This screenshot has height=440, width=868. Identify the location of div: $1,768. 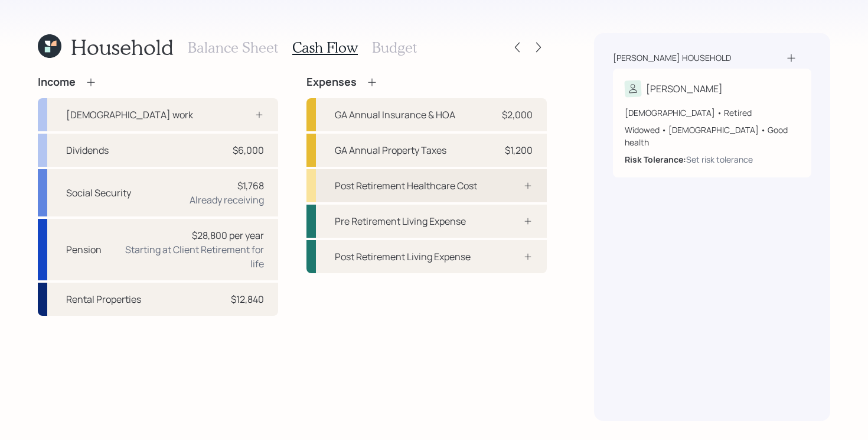
(250, 186).